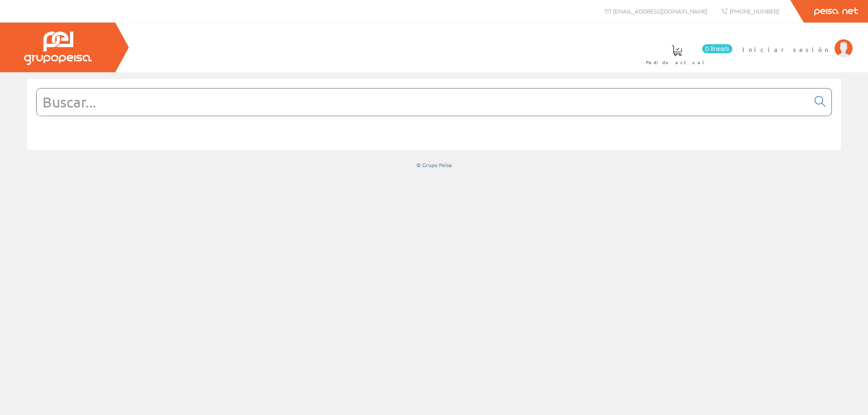 The height and width of the screenshot is (415, 868). What do you see at coordinates (797, 42) in the screenshot?
I see `a: Iniciar sesión` at bounding box center [797, 42].